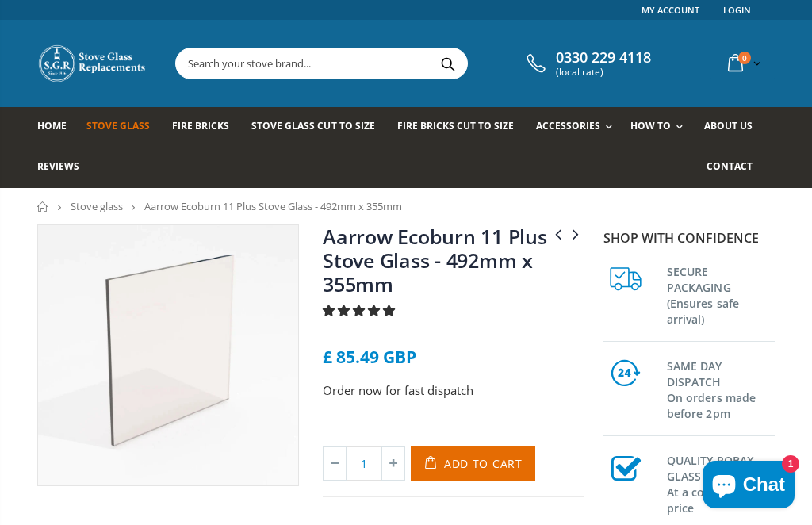 The image size is (812, 525). I want to click on img: squarestoveglass_4d32a099-62d3-40fc-b2d2-b76168bce80a_800x_crop_center.webp, so click(168, 356).